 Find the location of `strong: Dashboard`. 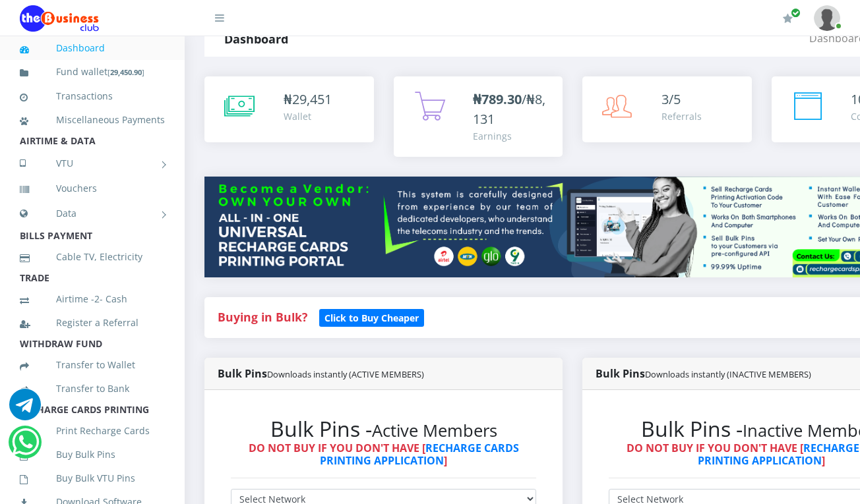

strong: Dashboard is located at coordinates (256, 39).